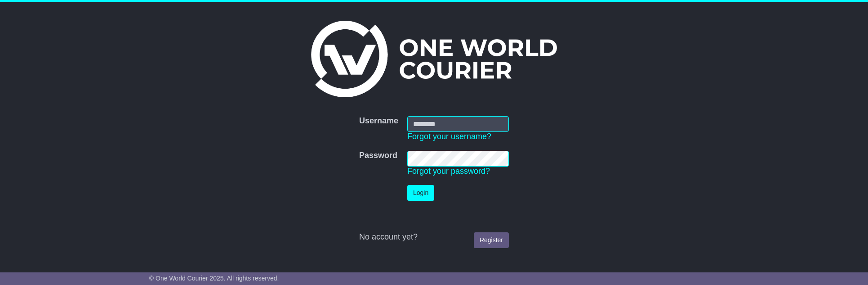  Describe the element at coordinates (449, 171) in the screenshot. I see `a: Forgot your password?` at that location.